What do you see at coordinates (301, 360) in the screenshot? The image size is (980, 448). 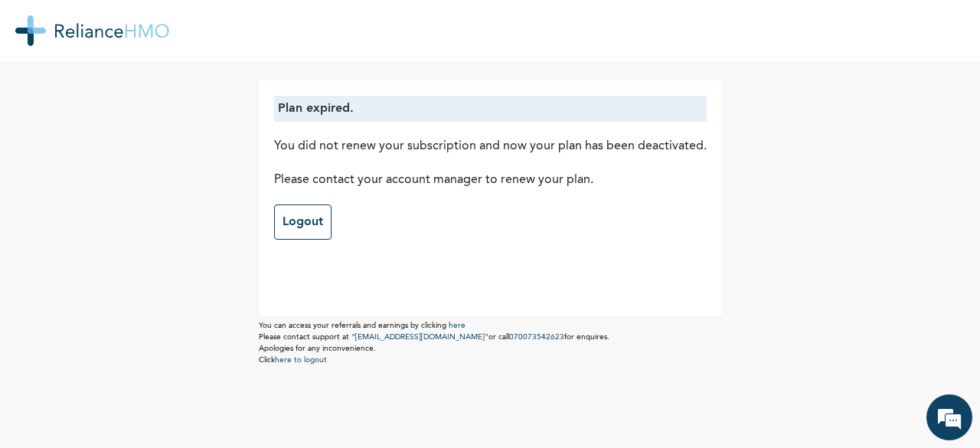 I see `a: here to logout` at bounding box center [301, 360].